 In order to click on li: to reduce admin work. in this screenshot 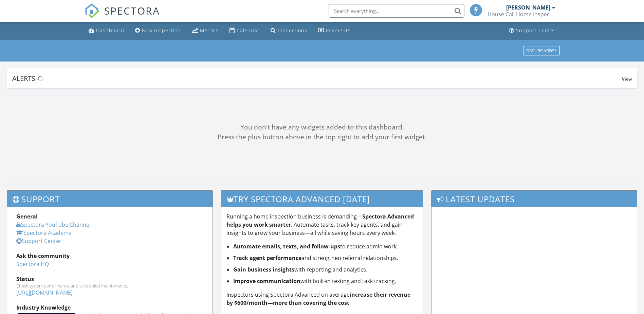, I will do `click(325, 246)`.